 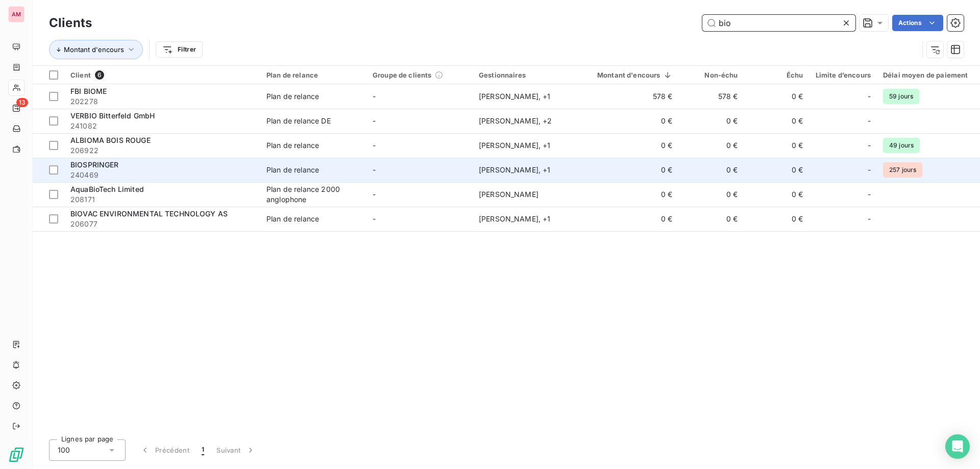 I want to click on span: ALBIOMA BOIS ROUGE, so click(x=110, y=140).